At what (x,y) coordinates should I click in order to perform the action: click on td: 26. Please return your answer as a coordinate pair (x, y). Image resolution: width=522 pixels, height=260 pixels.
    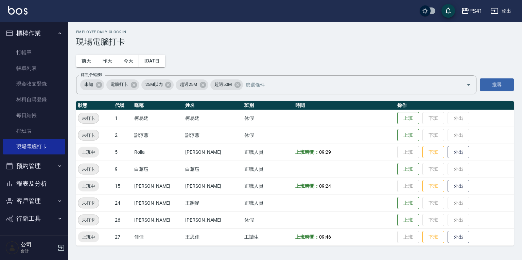
    Looking at the image, I should click on (123, 220).